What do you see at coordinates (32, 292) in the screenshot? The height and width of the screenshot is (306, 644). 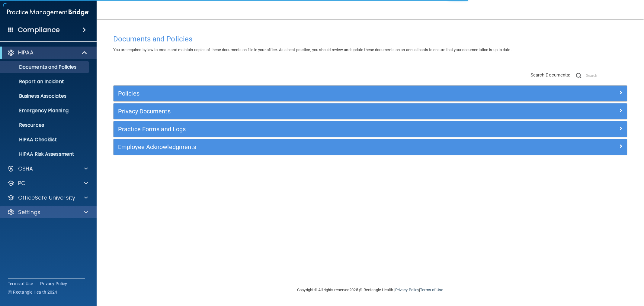 I see `span: Ⓒ Rectangle Health 2024` at bounding box center [32, 292].